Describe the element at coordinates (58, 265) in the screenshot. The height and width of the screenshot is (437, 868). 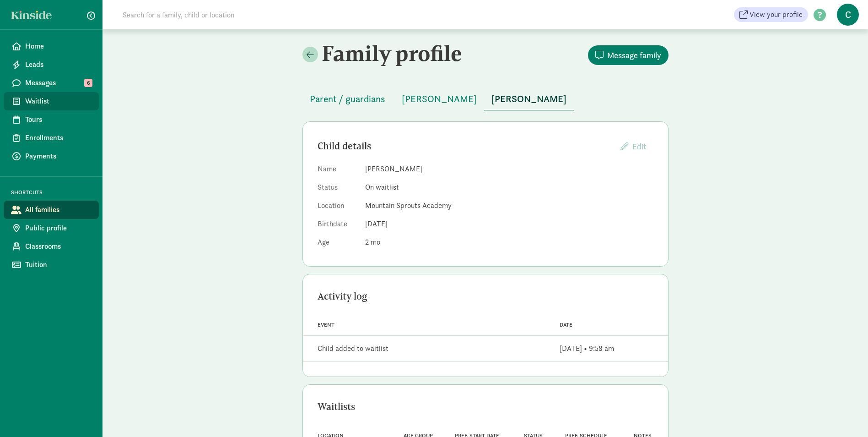
I see `span: Tuition` at that location.